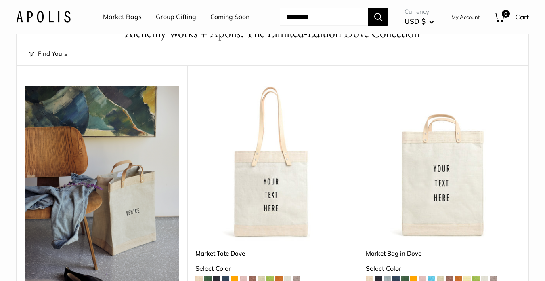 The height and width of the screenshot is (281, 545). I want to click on span: Cart, so click(522, 17).